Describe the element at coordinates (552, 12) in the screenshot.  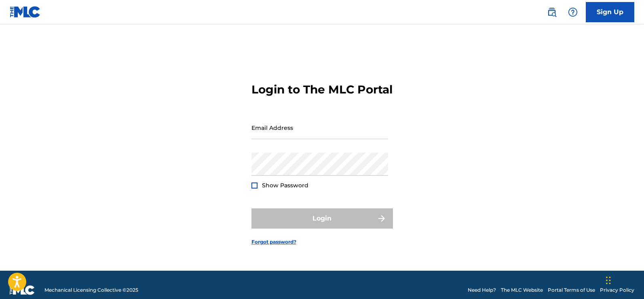
I see `a: Public Search` at that location.